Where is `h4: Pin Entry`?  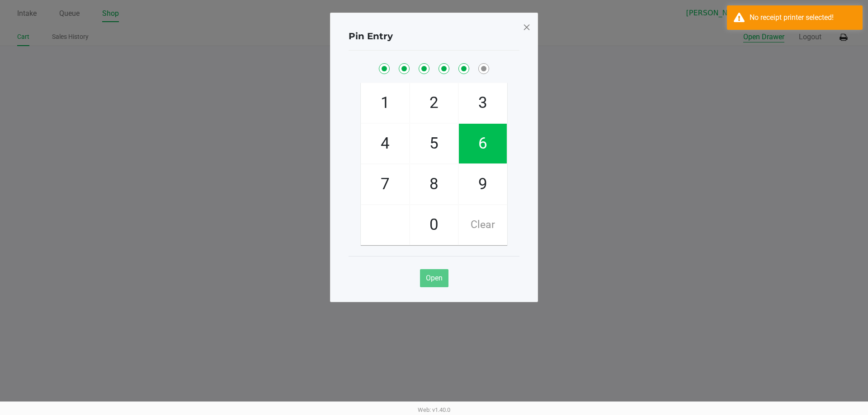 h4: Pin Entry is located at coordinates (371, 36).